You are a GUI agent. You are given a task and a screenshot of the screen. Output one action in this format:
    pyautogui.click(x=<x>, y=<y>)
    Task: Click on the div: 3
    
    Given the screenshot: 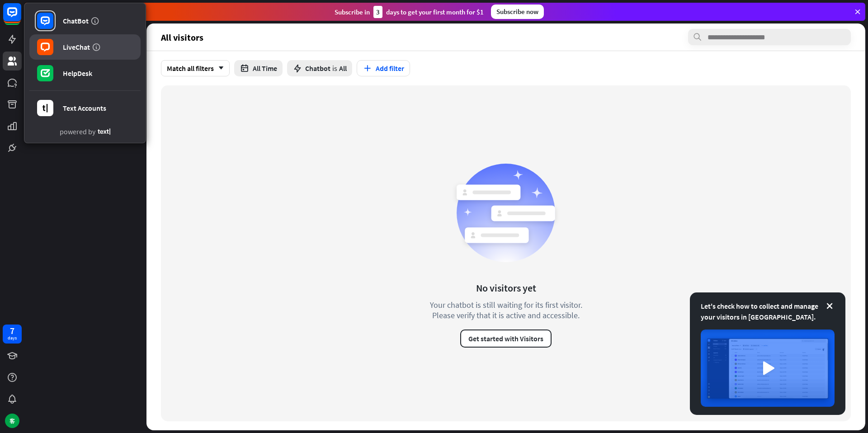 What is the action you would take?
    pyautogui.click(x=378, y=12)
    